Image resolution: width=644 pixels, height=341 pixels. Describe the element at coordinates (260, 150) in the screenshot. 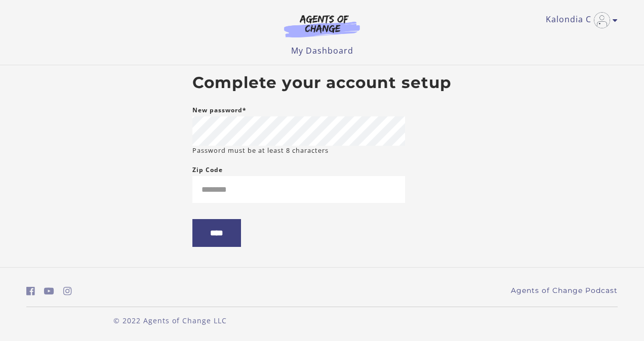

I see `small: Password must be at least 8 characters` at that location.